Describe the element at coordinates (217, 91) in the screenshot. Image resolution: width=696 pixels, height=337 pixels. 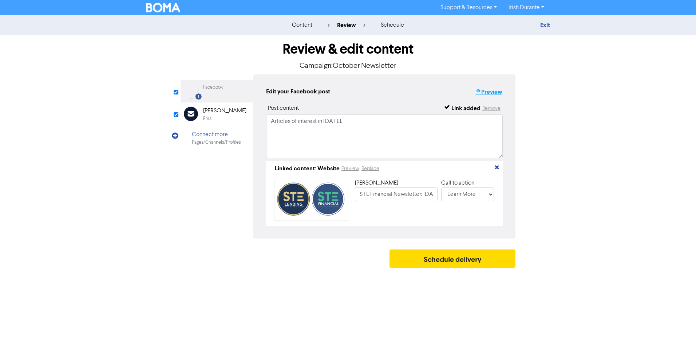
I see `div: Facebook Facebook` at that location.